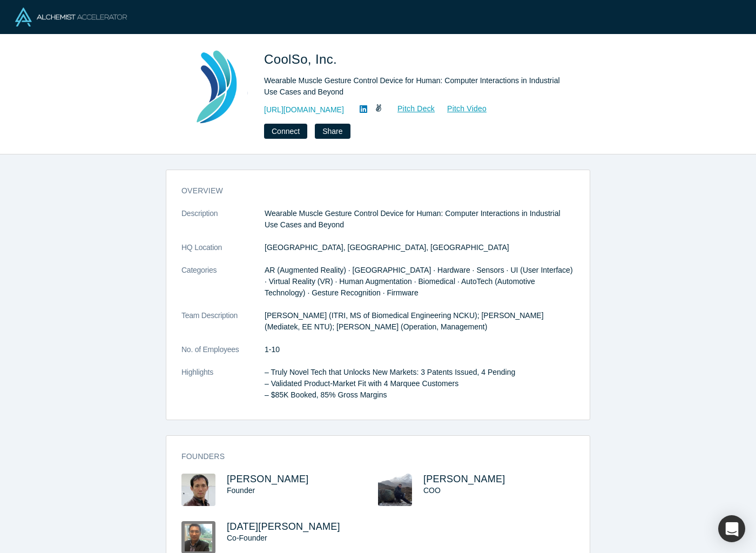 The height and width of the screenshot is (553, 756). I want to click on img: Leo Hsu's Profile Image, so click(394, 490).